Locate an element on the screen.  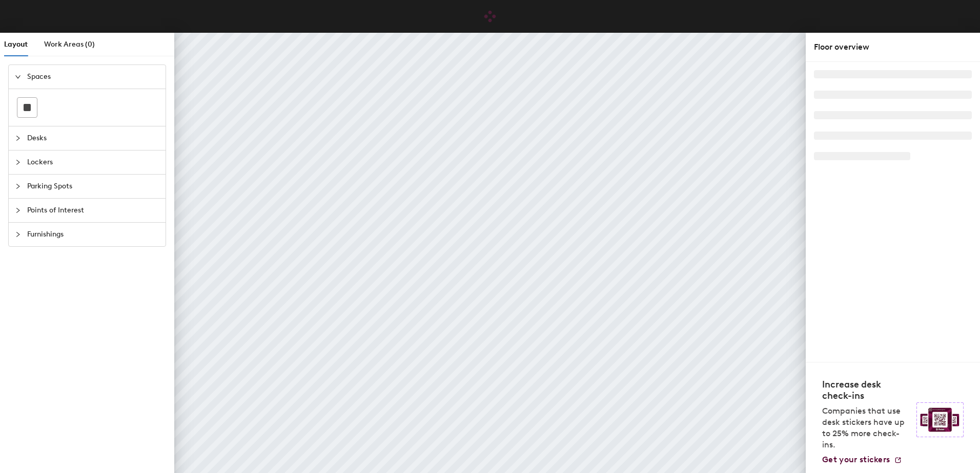
span: expanded is located at coordinates (18, 77).